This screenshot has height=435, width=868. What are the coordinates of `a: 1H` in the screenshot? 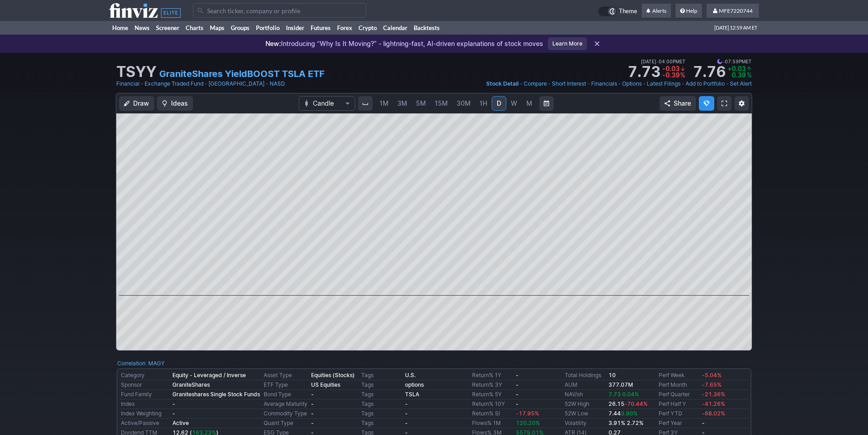 It's located at (483, 103).